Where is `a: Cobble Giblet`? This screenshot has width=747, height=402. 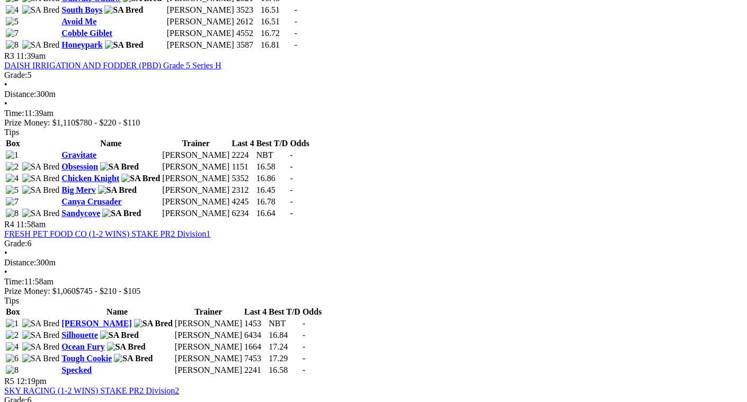
a: Cobble Giblet is located at coordinates (87, 33).